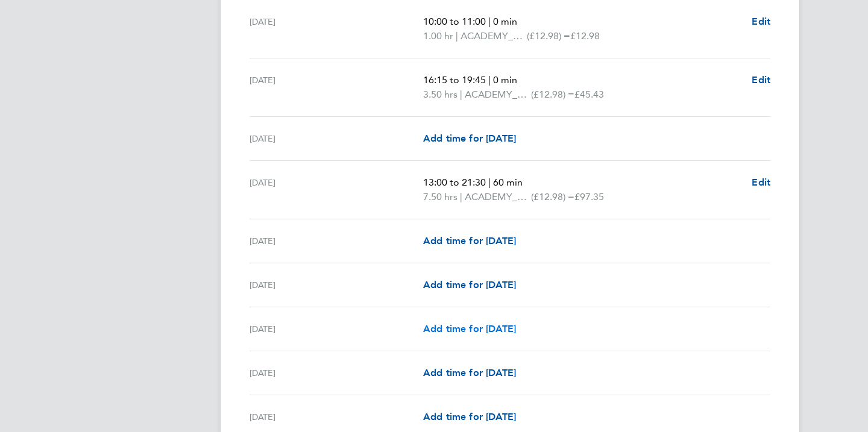 The height and width of the screenshot is (432, 868). I want to click on span: £45.43, so click(589, 94).